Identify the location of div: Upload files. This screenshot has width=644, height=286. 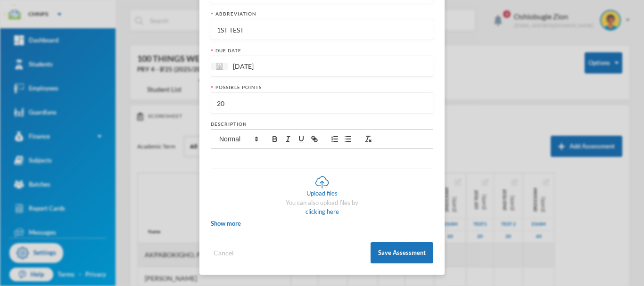
(322, 194).